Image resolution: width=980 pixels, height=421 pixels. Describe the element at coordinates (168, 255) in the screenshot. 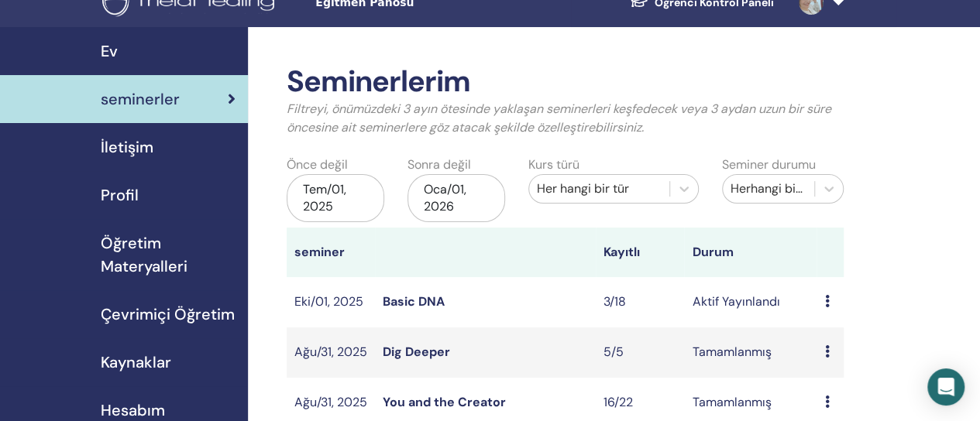

I see `span: Öğretim Materyalleri` at that location.